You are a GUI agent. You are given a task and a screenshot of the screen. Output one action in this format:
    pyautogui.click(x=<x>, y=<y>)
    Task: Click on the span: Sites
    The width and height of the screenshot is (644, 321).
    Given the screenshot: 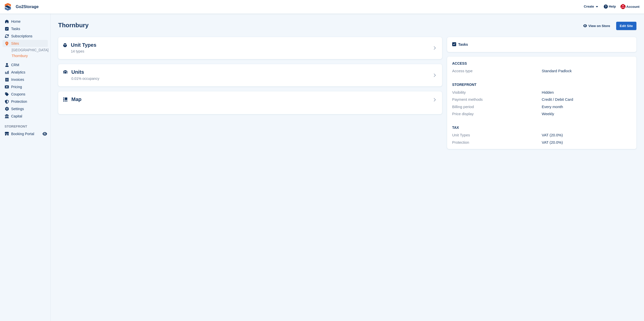 What is the action you would take?
    pyautogui.click(x=26, y=44)
    